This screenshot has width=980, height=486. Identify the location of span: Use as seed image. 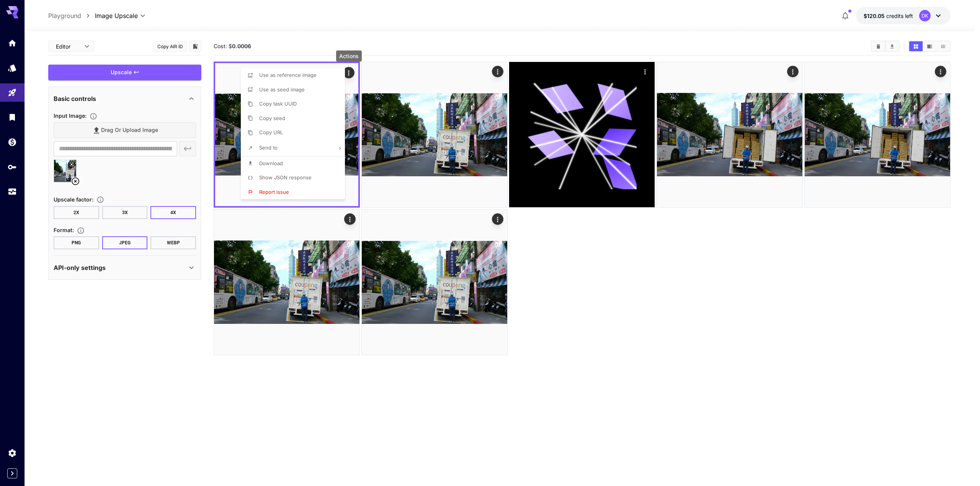
(281, 90).